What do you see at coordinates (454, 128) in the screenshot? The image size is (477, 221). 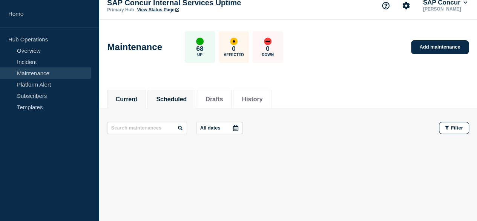 I see `button: Filter` at bounding box center [454, 128].